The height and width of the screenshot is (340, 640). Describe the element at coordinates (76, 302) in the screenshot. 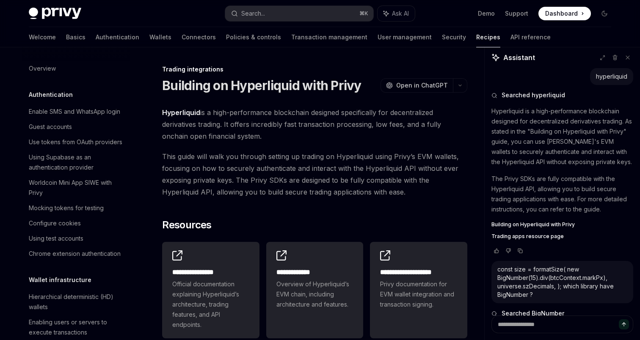

I see `a: Hierarchical deterministic (HD) wallets` at that location.